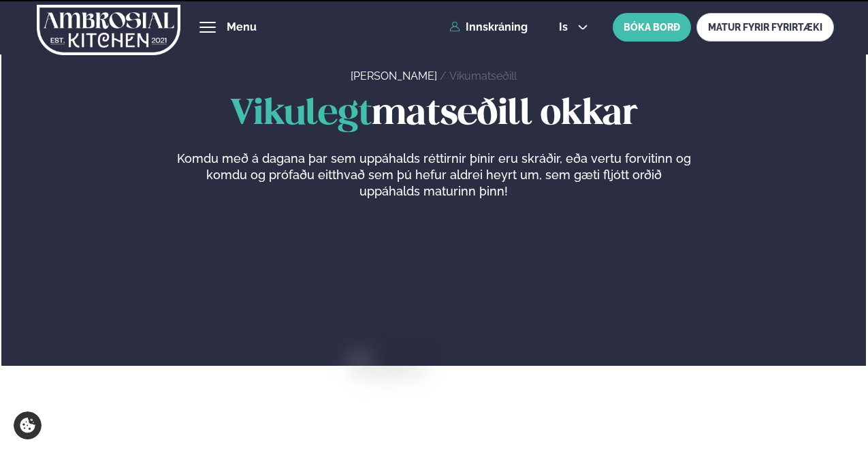 The image size is (868, 453). Describe the element at coordinates (765, 27) in the screenshot. I see `a: MATUR FYRIR FYRIRTÆKI` at that location.